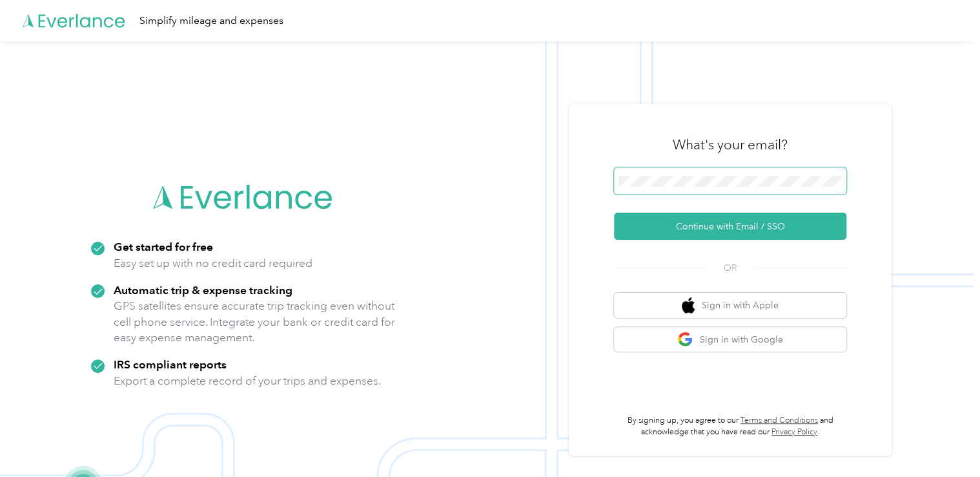 This screenshot has height=477, width=980. I want to click on button: google logoSign in with Google, so click(730, 339).